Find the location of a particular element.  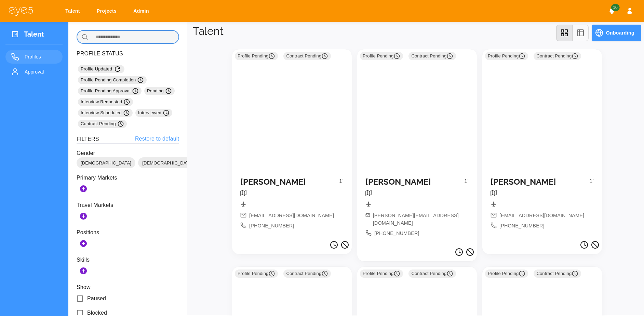

span: Profiles is located at coordinates (41, 57).